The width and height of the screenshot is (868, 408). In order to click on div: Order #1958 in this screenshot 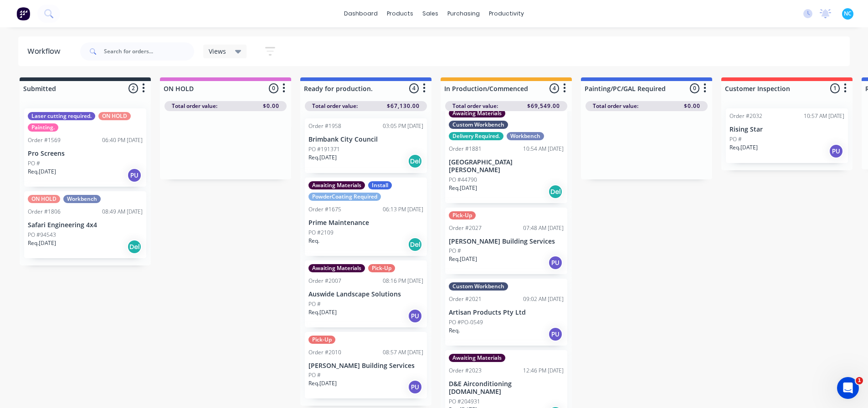, I will do `click(325, 126)`.